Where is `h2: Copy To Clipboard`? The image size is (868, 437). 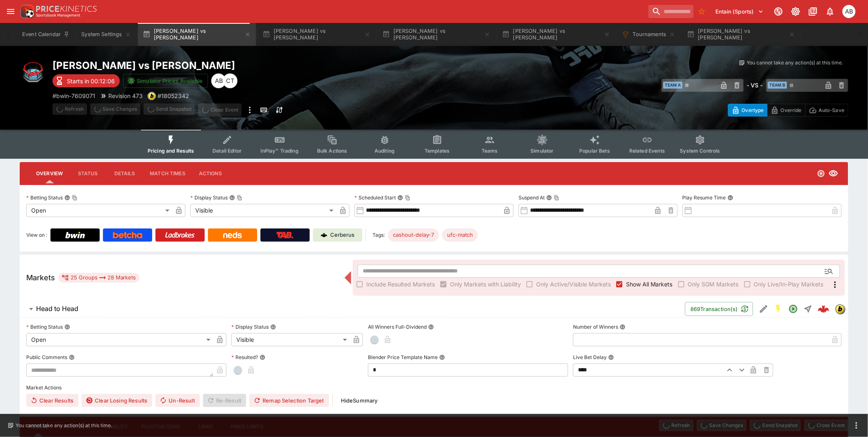
h2: Copy To Clipboard is located at coordinates (252, 65).